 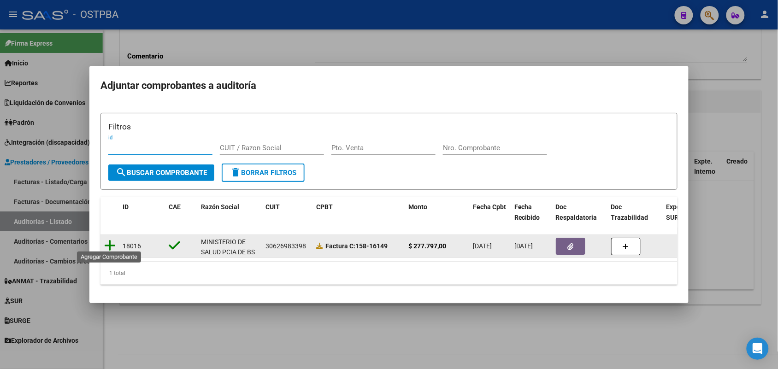 I want to click on datatable-header-cell: CPBT, so click(x=359, y=212).